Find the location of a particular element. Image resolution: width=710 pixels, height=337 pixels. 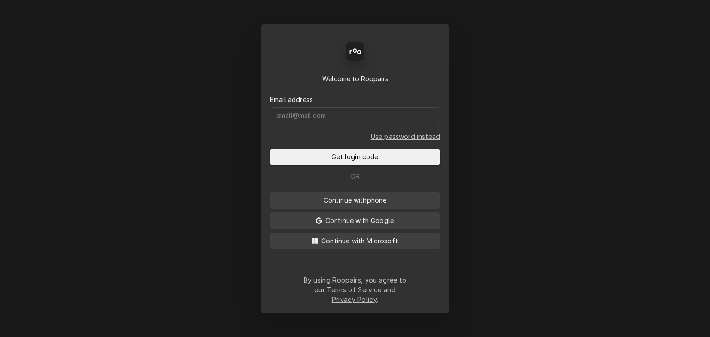

span: Continue with Google is located at coordinates (359, 220).